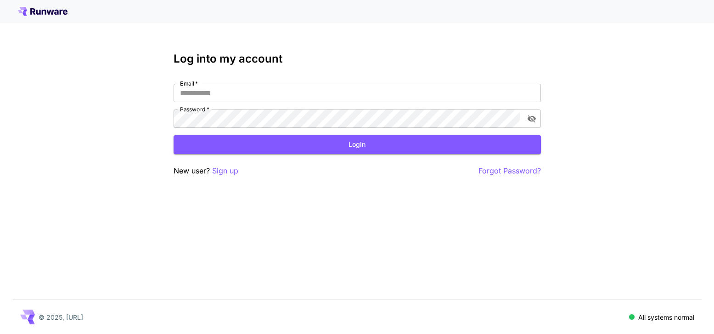  I want to click on button: Sign up, so click(225, 170).